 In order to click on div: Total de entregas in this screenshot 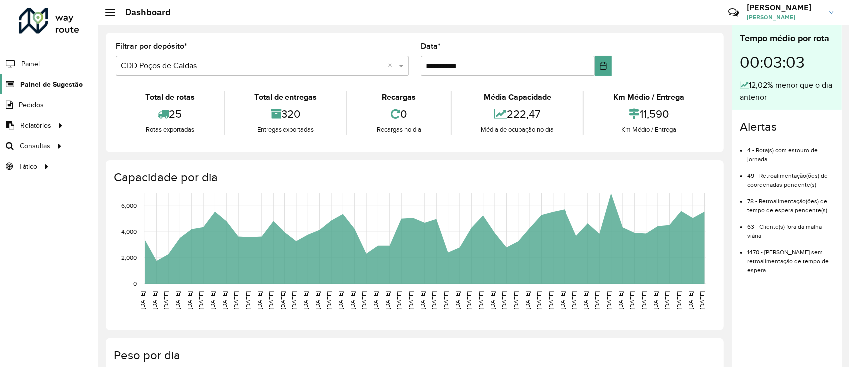, I will do `click(286, 97)`.